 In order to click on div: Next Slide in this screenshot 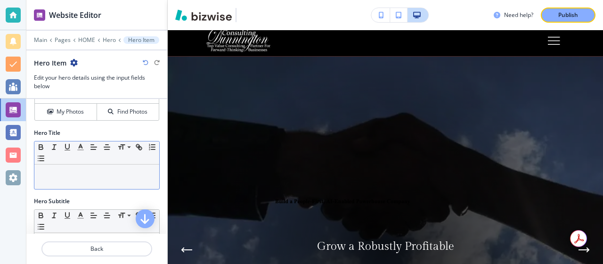, I will do `click(585, 250)`.